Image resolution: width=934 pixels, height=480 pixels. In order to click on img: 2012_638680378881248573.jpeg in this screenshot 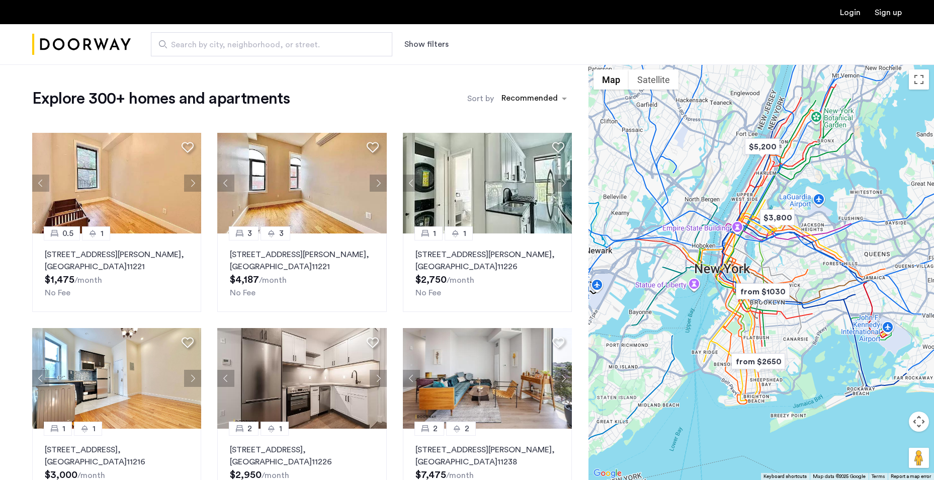, I will do `click(117, 378)`.